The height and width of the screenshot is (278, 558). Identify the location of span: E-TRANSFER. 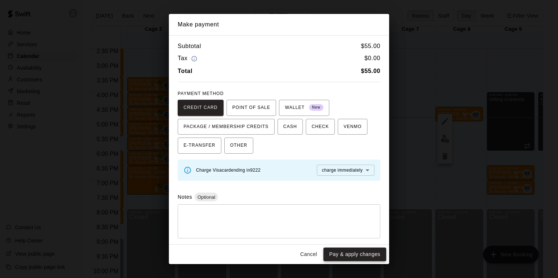
(199, 146).